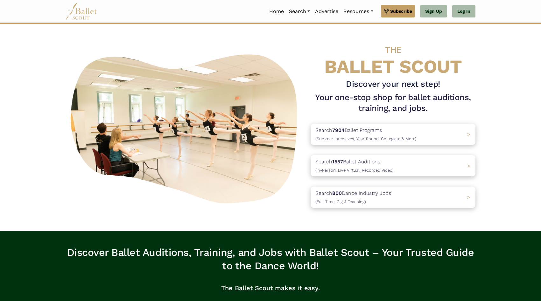 This screenshot has width=541, height=301. Describe the element at coordinates (270, 259) in the screenshot. I see `h3: Discover Ballet Auditions, Training, and Jobs with Ballet Scout – Your Trusted Guide to the Dance...` at that location.